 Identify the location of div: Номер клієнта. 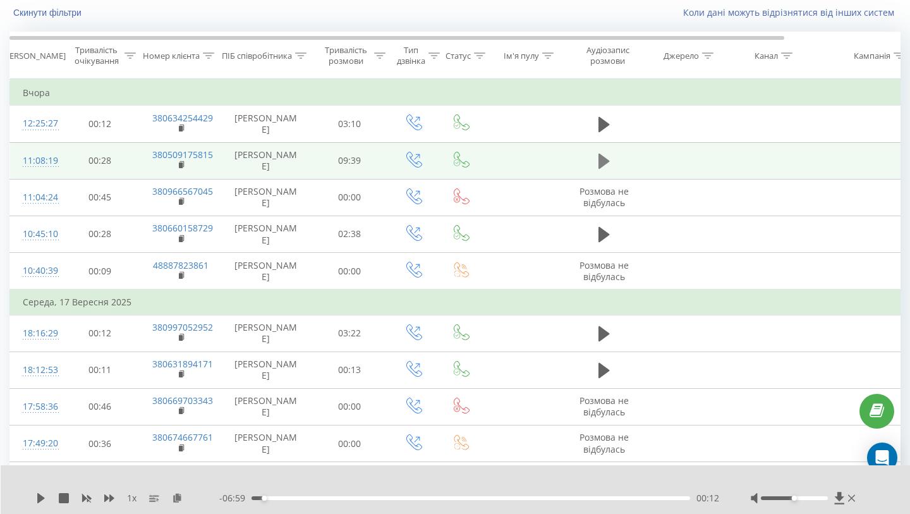
(171, 56).